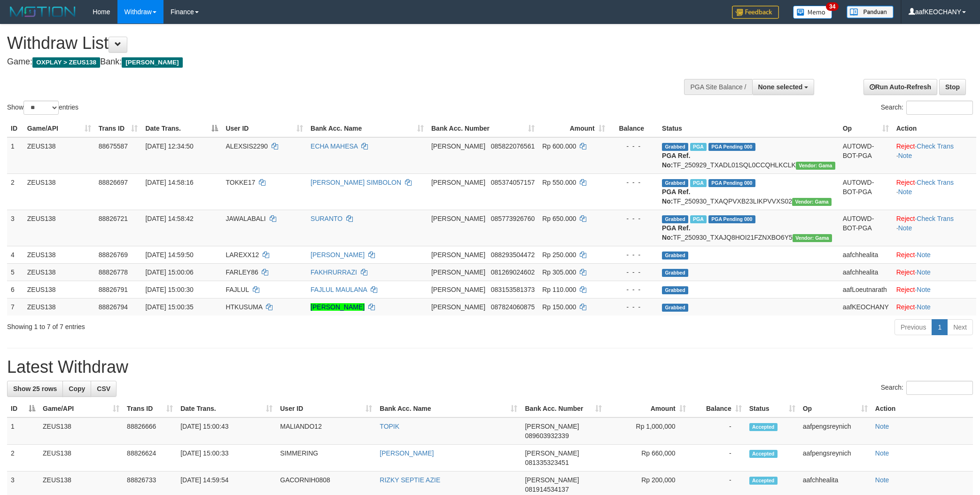  What do you see at coordinates (150, 431) in the screenshot?
I see `td: 88826666` at bounding box center [150, 431].